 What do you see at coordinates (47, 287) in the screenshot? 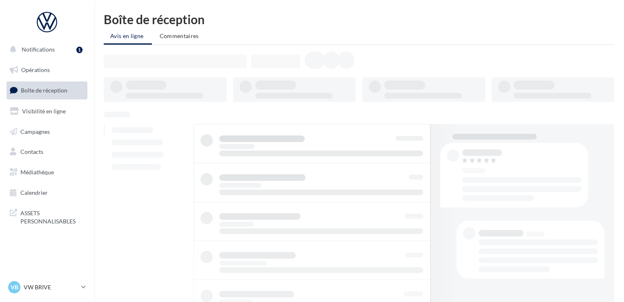
I see `a: VB VW BRIVE` at bounding box center [47, 287].